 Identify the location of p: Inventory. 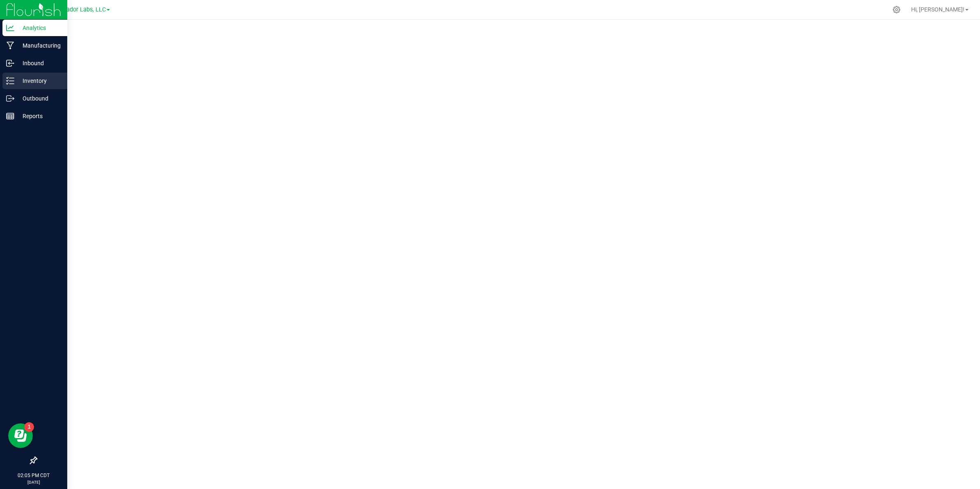
(39, 81).